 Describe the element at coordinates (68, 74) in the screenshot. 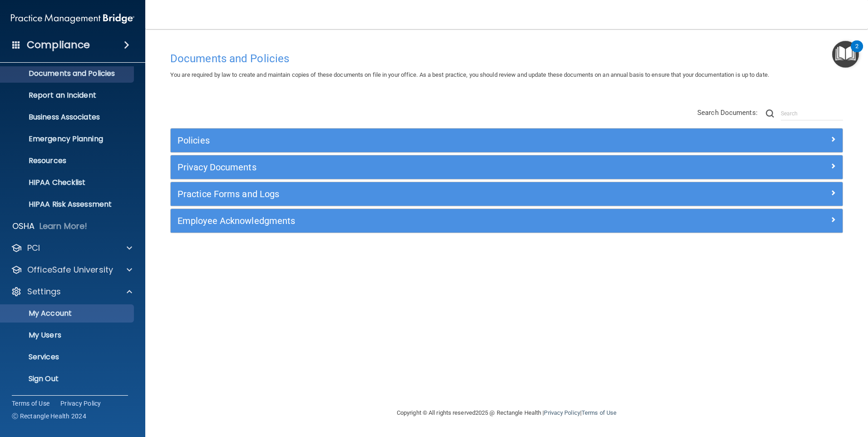

I see `p: Documents and Policies` at that location.